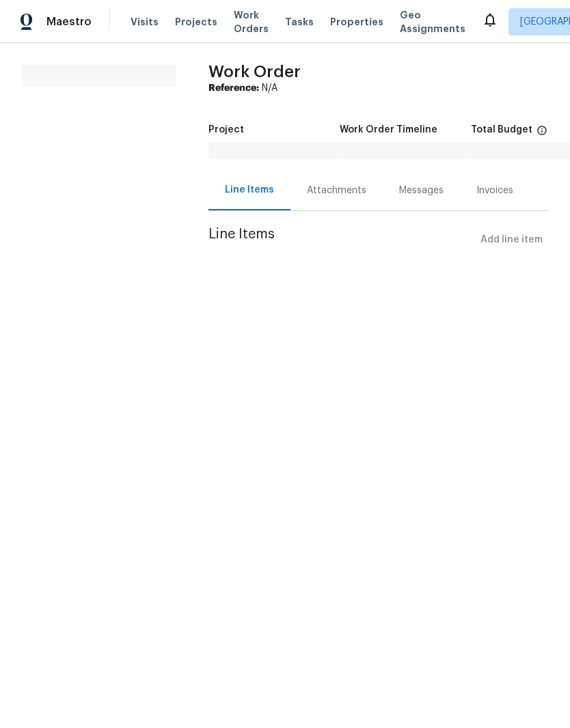 This screenshot has height=728, width=570. What do you see at coordinates (495, 191) in the screenshot?
I see `div: Invoices` at bounding box center [495, 191].